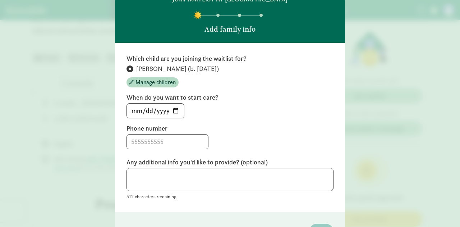 Image resolution: width=460 pixels, height=227 pixels. Describe the element at coordinates (152, 82) in the screenshot. I see `button: Manage children` at that location.